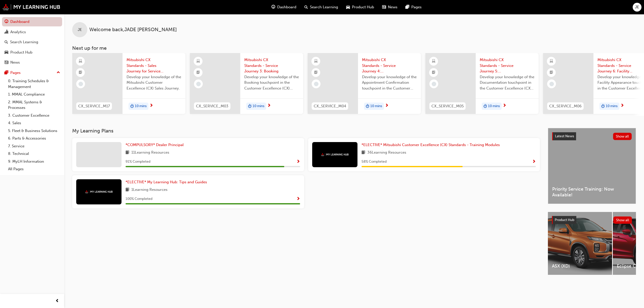 This screenshot has height=308, width=644. What do you see at coordinates (246, 84) in the screenshot?
I see `a: CX_SERVICE_M03Mitsubishi CX Standards - Service Journey 3: BookingDevelop your knowledge of the B...` at bounding box center [246, 84].